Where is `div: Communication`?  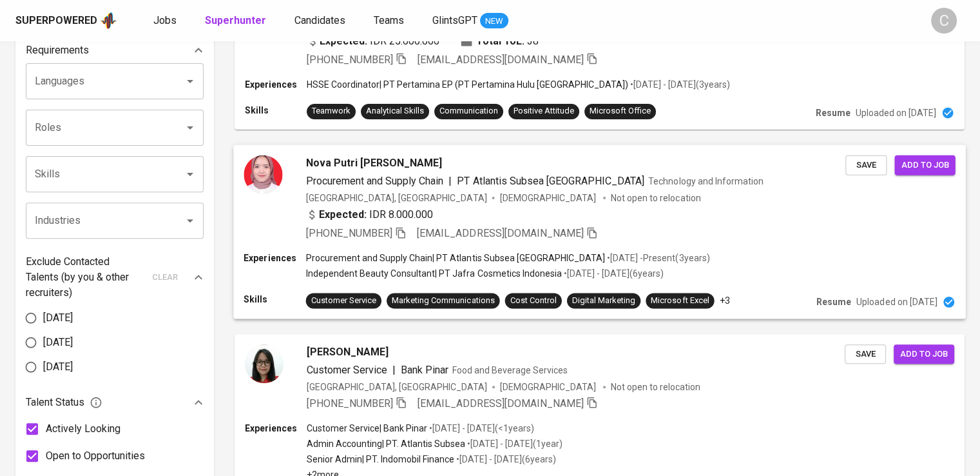
div: Communication is located at coordinates (469, 111).